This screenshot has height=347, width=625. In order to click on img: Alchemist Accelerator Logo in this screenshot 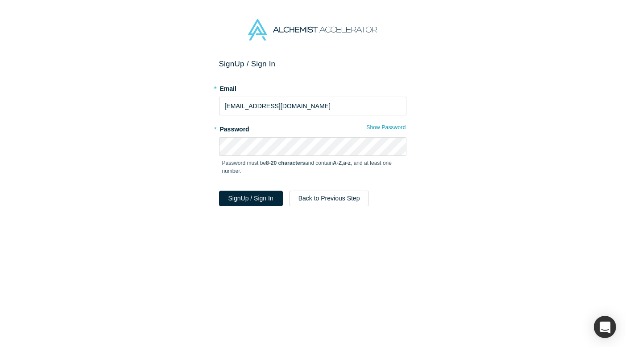, I will do `click(312, 29)`.